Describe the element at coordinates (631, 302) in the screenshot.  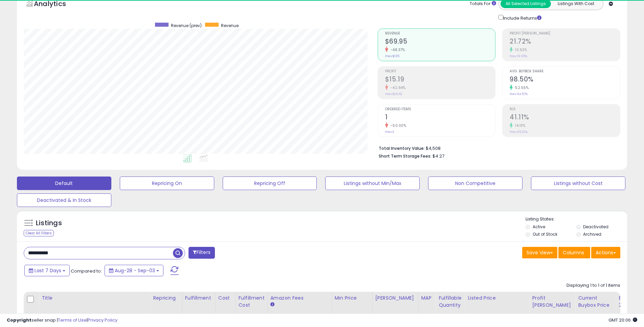
I see `div: BB Share 24h.` at that location.